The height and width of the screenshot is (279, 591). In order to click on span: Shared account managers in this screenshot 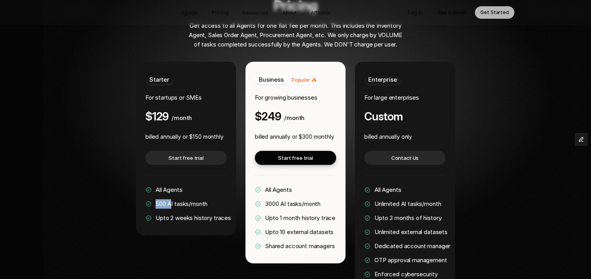, I will do `click(300, 246)`.